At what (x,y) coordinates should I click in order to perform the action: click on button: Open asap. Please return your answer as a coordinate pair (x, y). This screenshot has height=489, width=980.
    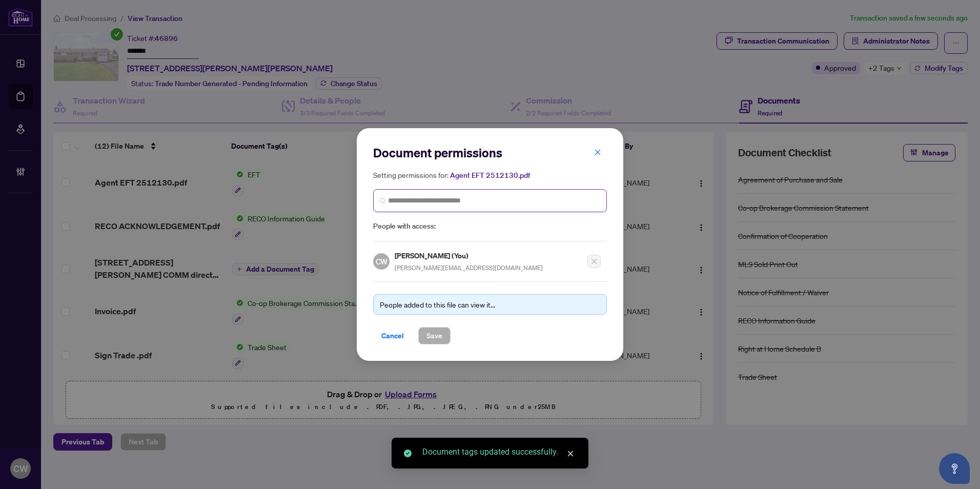
    Looking at the image, I should click on (954, 468).